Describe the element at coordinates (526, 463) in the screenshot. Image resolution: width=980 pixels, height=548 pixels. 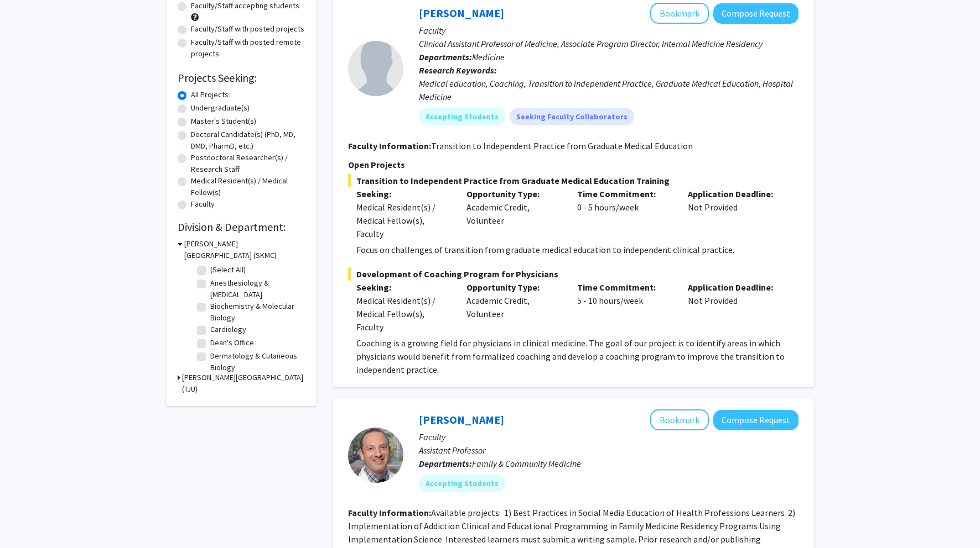
I see `span: Family & Community Medicine` at that location.